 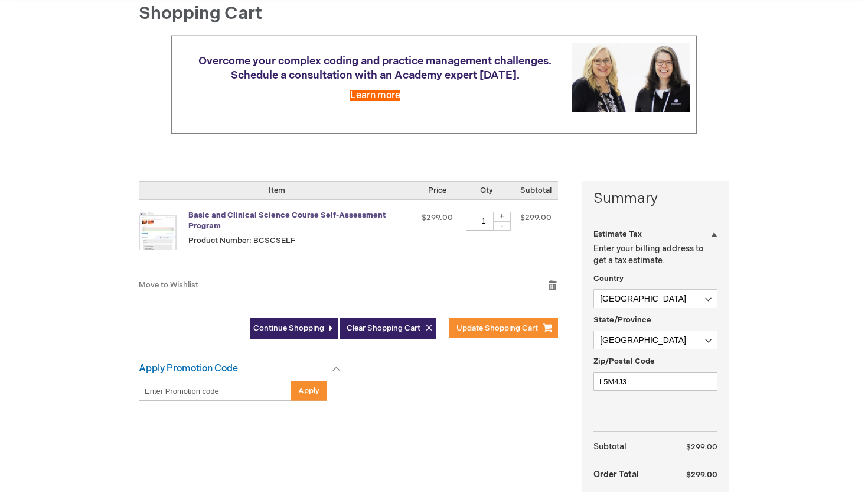 I want to click on span: Apply, so click(x=309, y=391).